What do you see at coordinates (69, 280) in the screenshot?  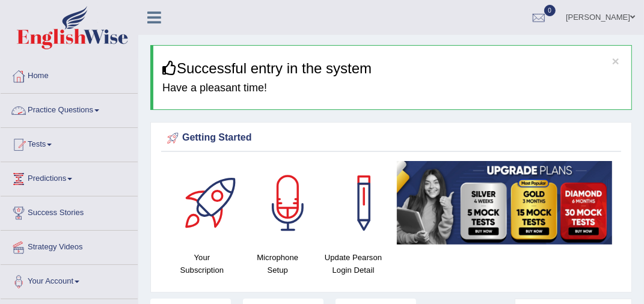 I see `a: Your Account` at bounding box center [69, 280].